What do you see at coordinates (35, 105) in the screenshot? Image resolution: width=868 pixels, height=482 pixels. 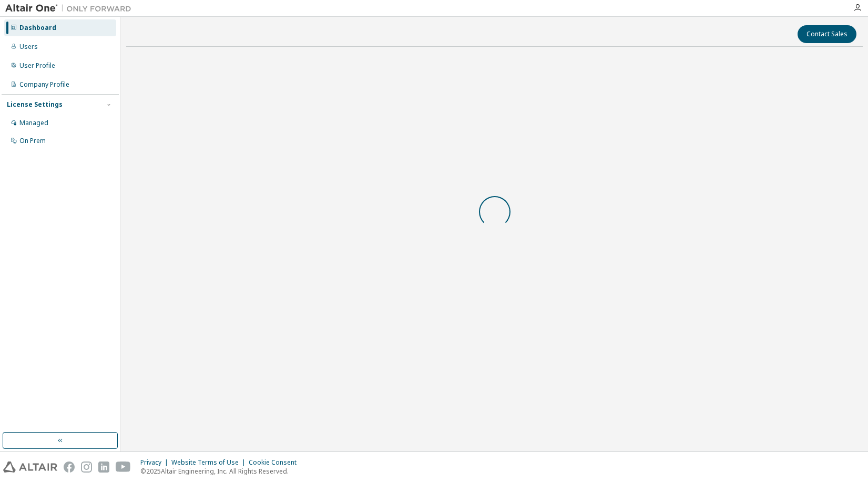 I see `div: License Settings` at bounding box center [35, 105].